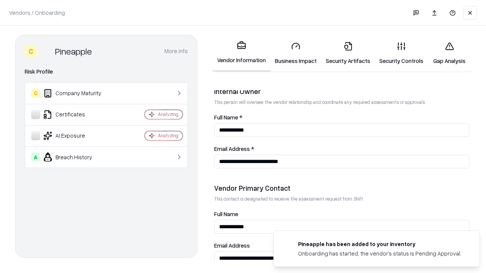 This screenshot has height=273, width=486. I want to click on div: Risk Profile, so click(106, 72).